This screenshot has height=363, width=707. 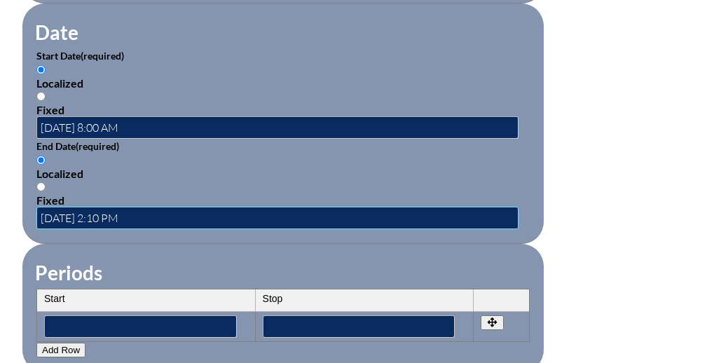 I want to click on label: End Date, so click(x=78, y=146).